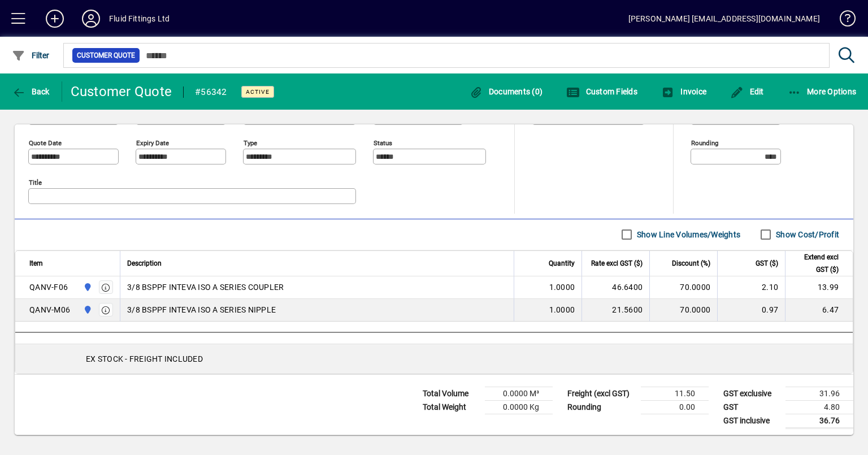 The width and height of the screenshot is (868, 455). Describe the element at coordinates (602, 91) in the screenshot. I see `span: Custom Fields` at that location.